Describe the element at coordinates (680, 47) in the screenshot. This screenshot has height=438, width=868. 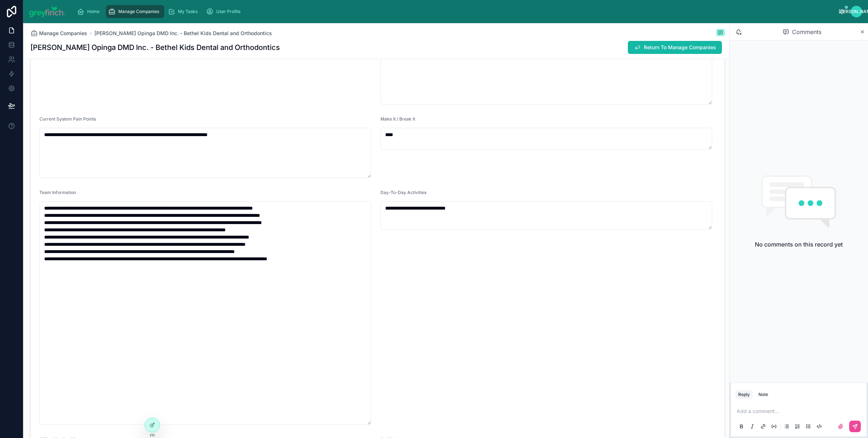
I see `span: Return To Manage Companies` at that location.